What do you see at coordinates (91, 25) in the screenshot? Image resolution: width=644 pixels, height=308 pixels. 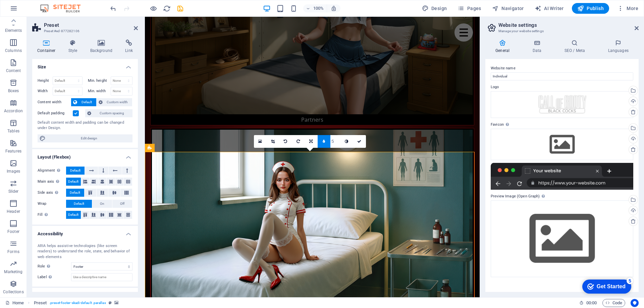 I see `h2: Preset` at bounding box center [91, 25].